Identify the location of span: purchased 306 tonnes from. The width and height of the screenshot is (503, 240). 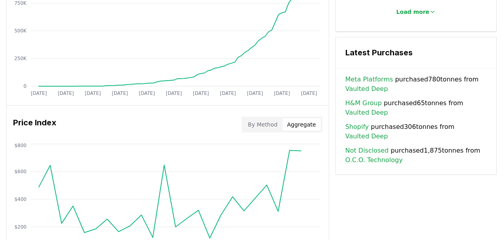
(416, 132).